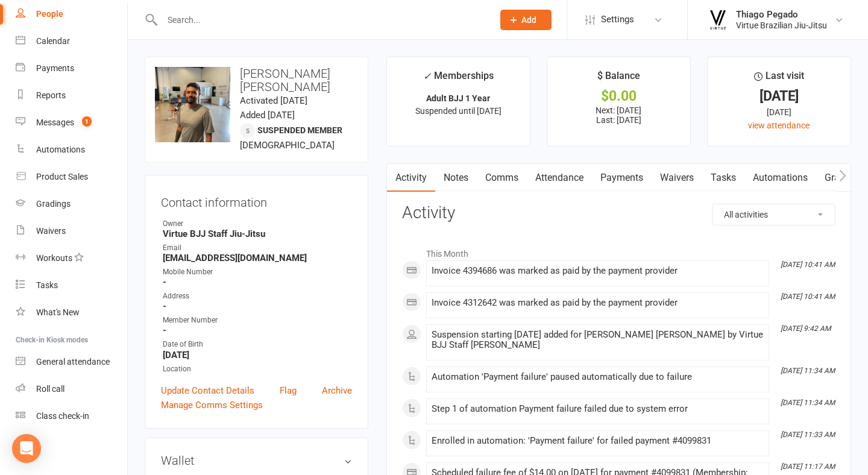  What do you see at coordinates (456, 178) in the screenshot?
I see `a: Notes` at bounding box center [456, 178].